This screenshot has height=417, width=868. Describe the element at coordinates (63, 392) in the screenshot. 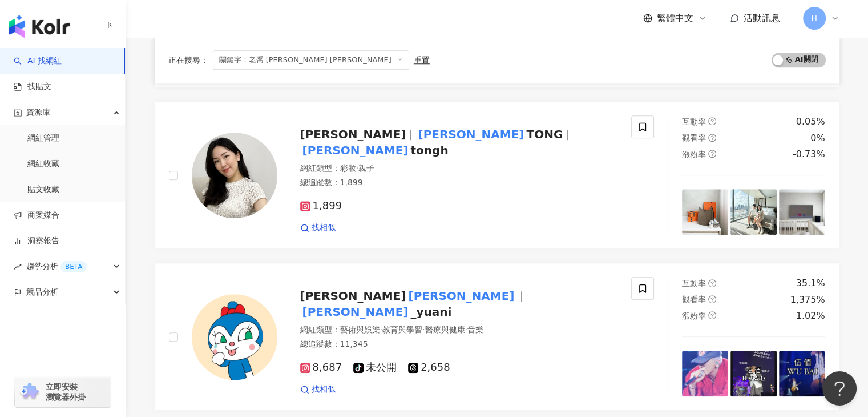

I see `a: chrome extension立即安裝 瀏覽器外掛` at that location.